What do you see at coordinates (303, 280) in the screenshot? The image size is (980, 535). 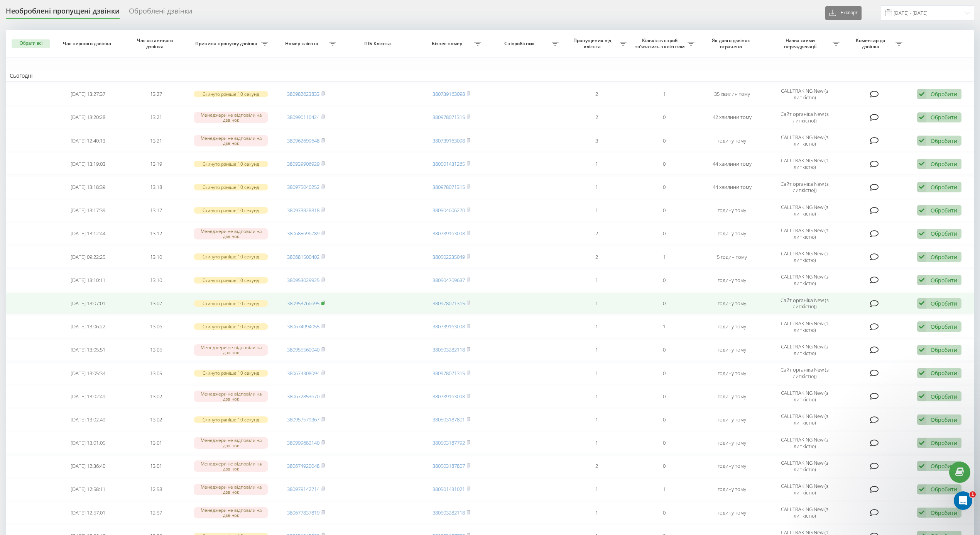 I see `a: 380953029925` at bounding box center [303, 280].